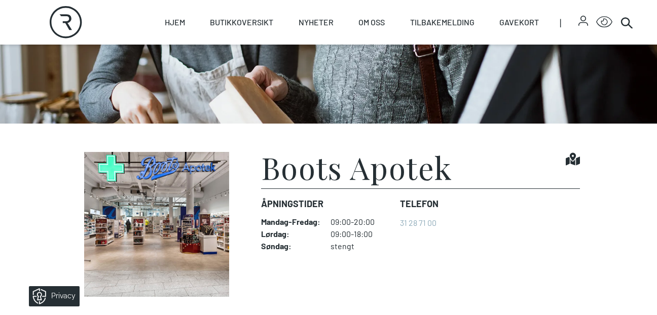 The width and height of the screenshot is (657, 315). What do you see at coordinates (290, 246) in the screenshot?
I see `dt: Søndag :` at bounding box center [290, 246].